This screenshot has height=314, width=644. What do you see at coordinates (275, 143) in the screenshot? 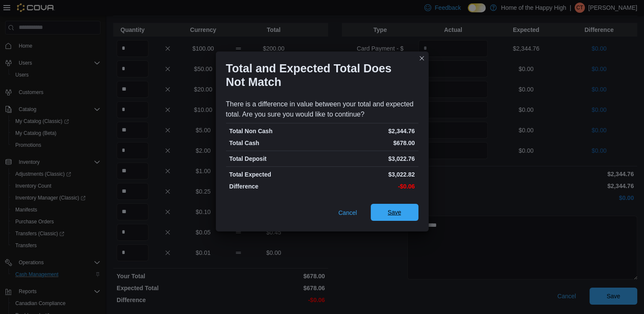
I see `p: Total Cash` at bounding box center [275, 143].